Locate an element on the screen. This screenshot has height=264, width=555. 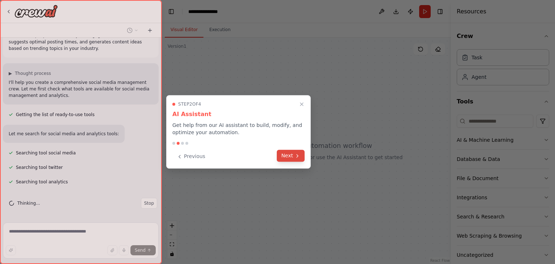
span: Step 2 of 4 is located at coordinates (190, 104).